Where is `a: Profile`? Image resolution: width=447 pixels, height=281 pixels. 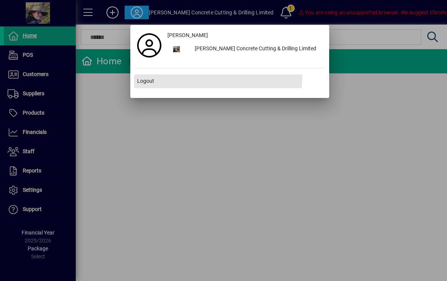 a: Profile is located at coordinates (149, 45).